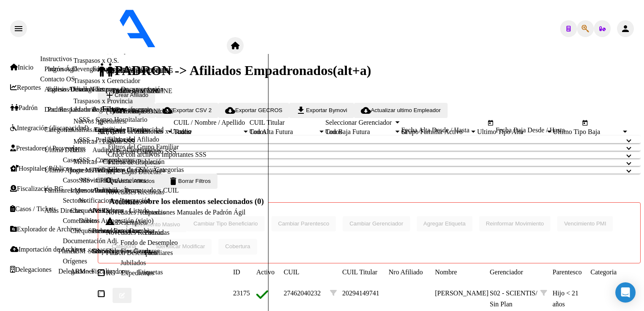 Image resolution: width=644 pixels, height=311 pixels. I want to click on a: (+) MT - Bajas ONLINE, so click(140, 111).